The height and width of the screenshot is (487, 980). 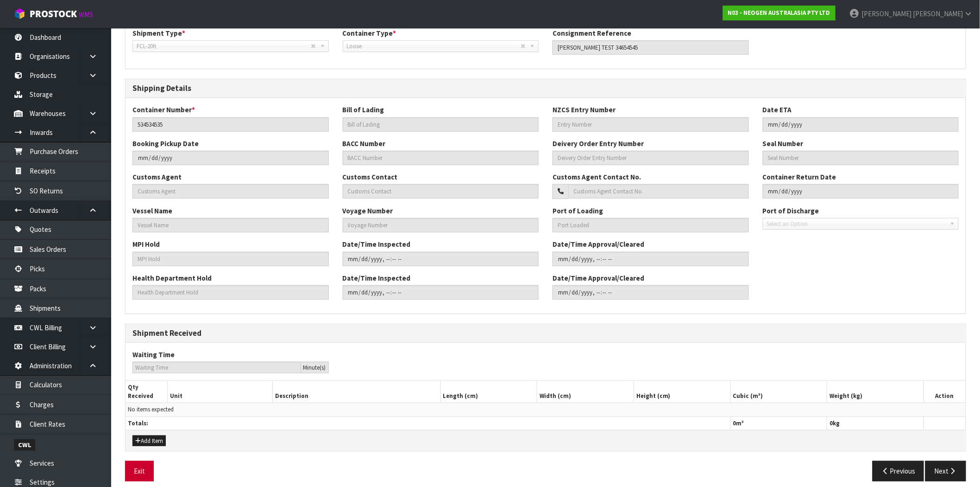 What do you see at coordinates (651, 225) in the screenshot?
I see `input: Port Loaded` at bounding box center [651, 225].